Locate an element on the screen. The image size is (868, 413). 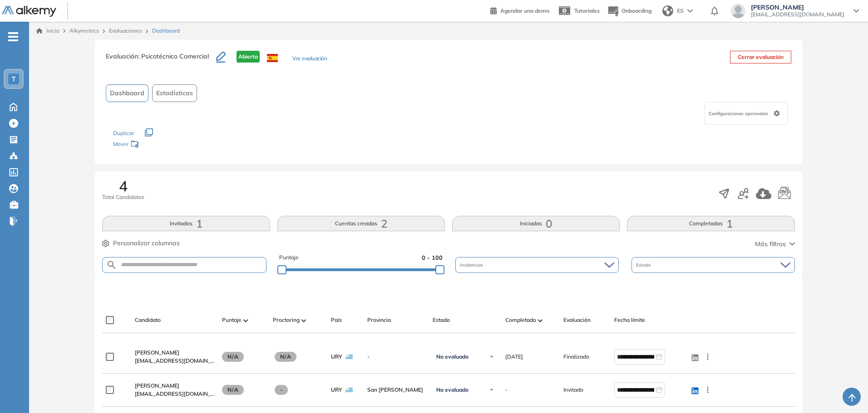
button: Más filtros is located at coordinates (775, 244).